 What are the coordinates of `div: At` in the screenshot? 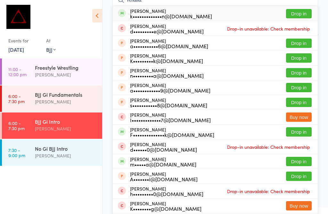 It's located at (51, 40).